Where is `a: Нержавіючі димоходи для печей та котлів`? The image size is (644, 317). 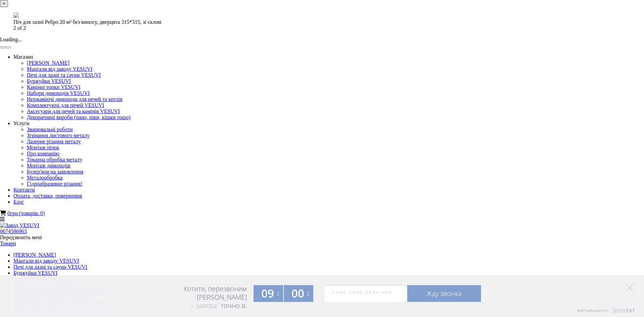
a: Нержавіючі димоходи для печей та котлів is located at coordinates (75, 99).